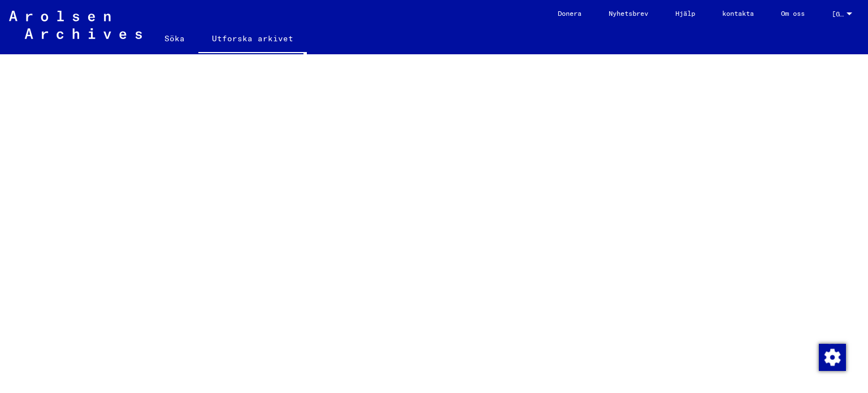 The height and width of the screenshot is (393, 868). What do you see at coordinates (570, 13) in the screenshot?
I see `font: Donera` at bounding box center [570, 13].